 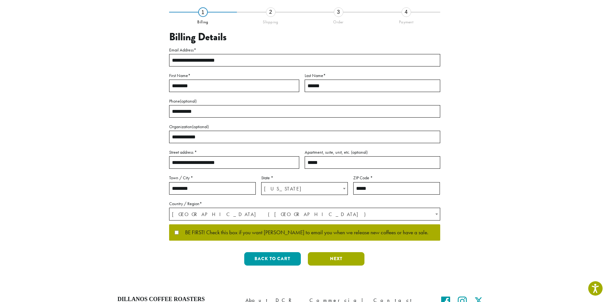 I want to click on div: Shipping, so click(x=271, y=21).